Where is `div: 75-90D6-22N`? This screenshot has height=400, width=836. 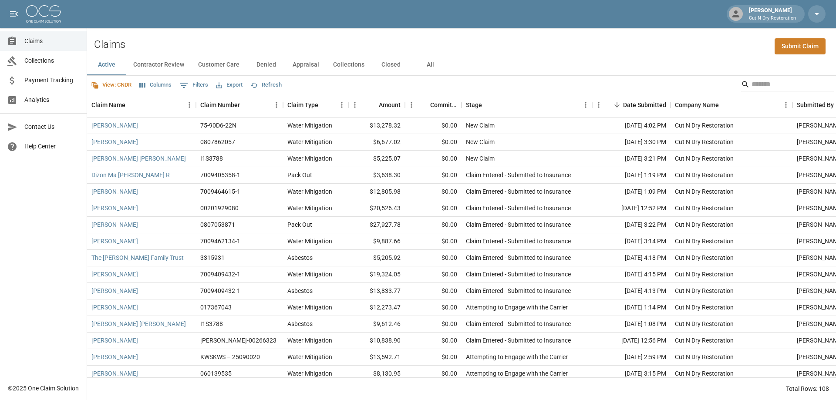 div: 75-90D6-22N is located at coordinates (218, 125).